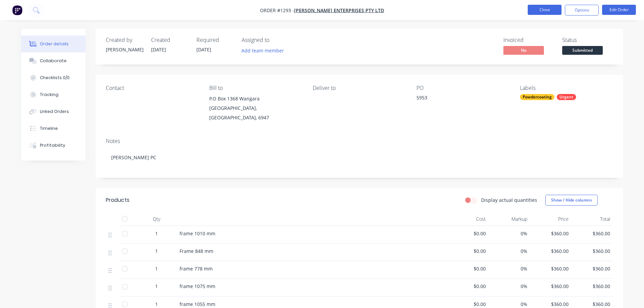  I want to click on div: Contact, so click(152, 88).